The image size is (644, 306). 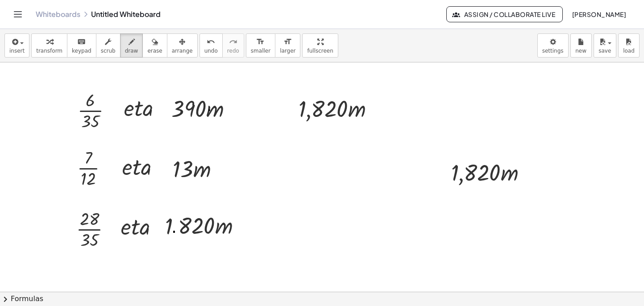 I want to click on span: draw, so click(x=132, y=51).